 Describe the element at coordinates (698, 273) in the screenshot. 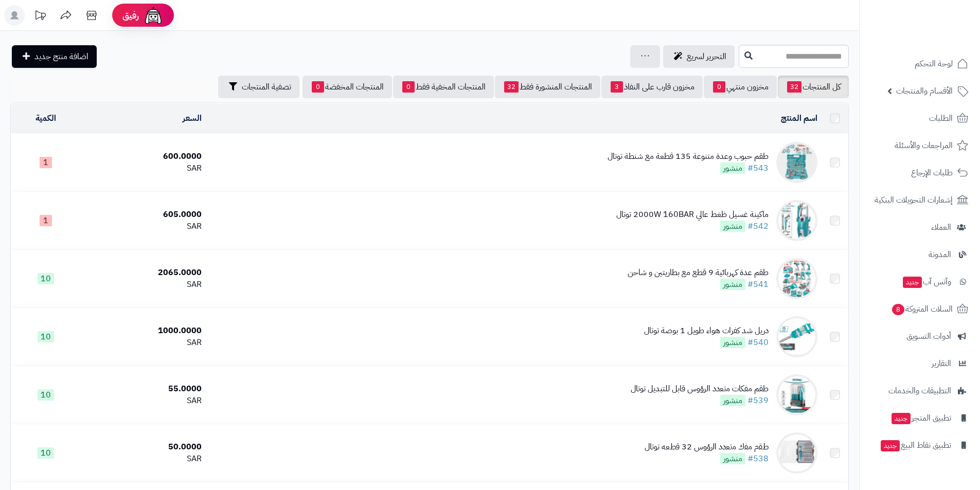

I see `div: طقم عدة كهربائية 9 قطع مع بطاريتين و شاحن` at that location.